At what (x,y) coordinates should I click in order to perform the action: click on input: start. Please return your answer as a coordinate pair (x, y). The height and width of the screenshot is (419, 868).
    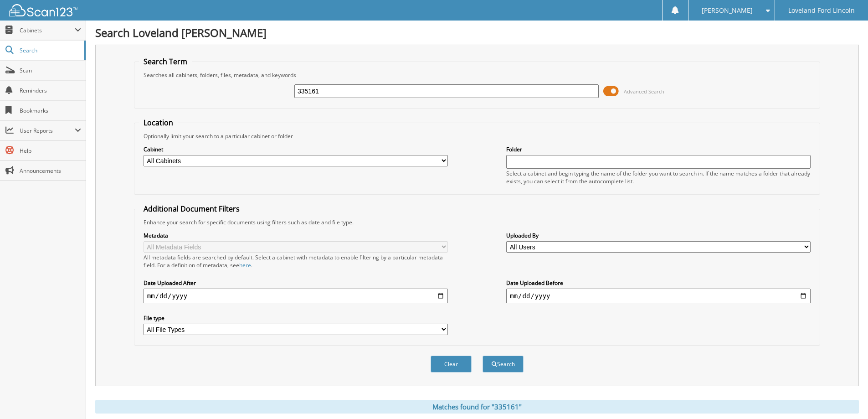
    Looking at the image, I should click on (296, 296).